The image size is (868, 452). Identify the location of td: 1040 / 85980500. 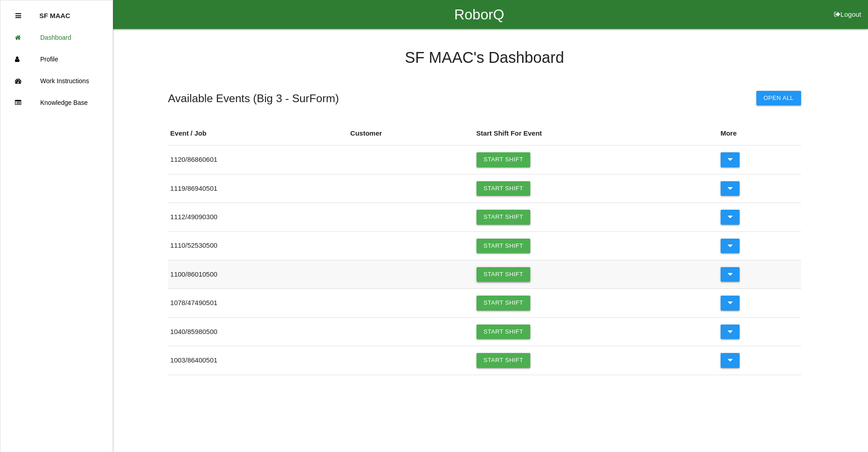
(258, 331).